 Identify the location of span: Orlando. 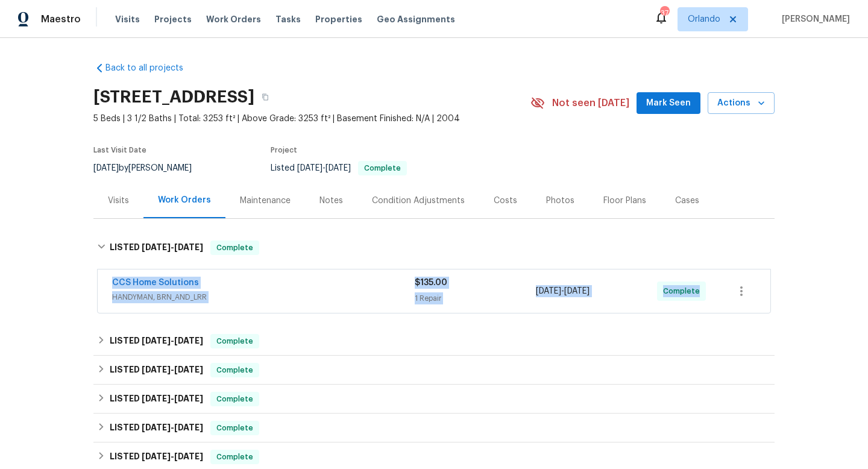
(705, 19).